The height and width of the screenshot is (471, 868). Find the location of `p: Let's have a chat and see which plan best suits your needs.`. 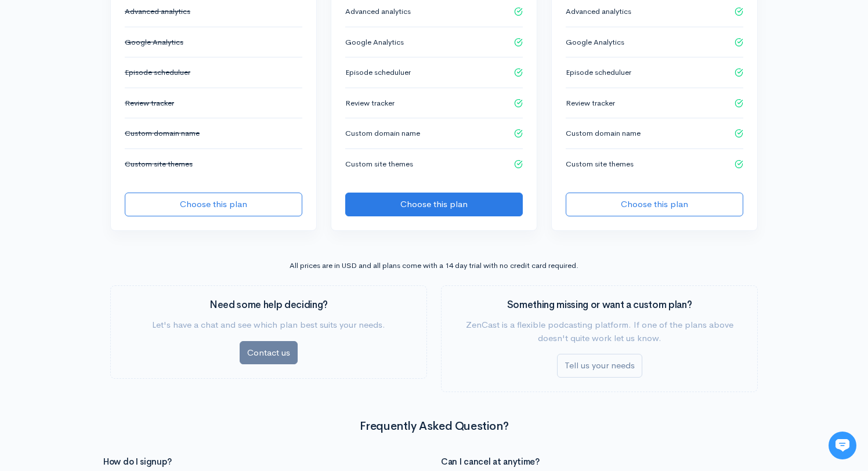

p: Let's have a chat and see which plan best suits your needs. is located at coordinates (269, 325).